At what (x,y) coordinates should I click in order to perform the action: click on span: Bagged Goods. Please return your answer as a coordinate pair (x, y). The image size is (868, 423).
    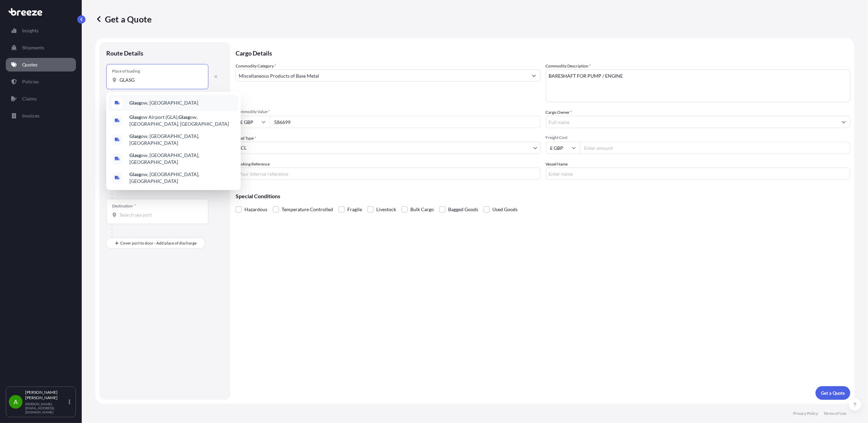
    Looking at the image, I should click on (463, 209).